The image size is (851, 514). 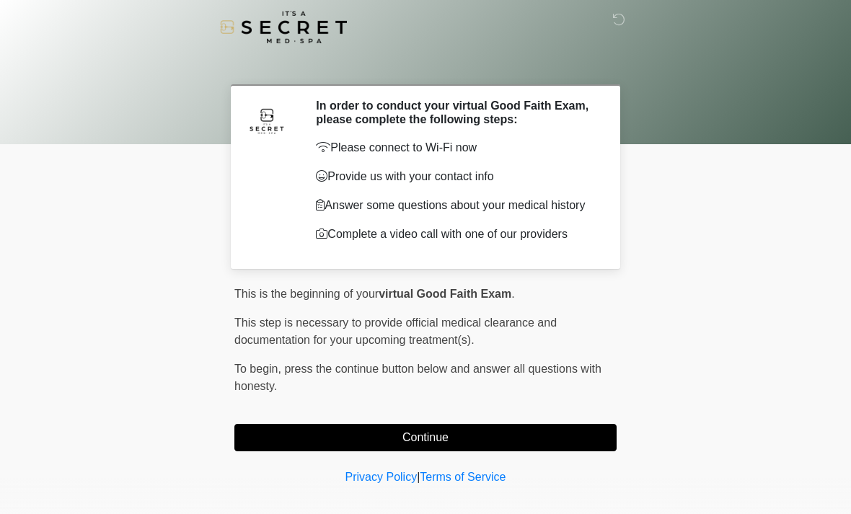 I want to click on strong: virtual Good Faith Exam, so click(x=445, y=294).